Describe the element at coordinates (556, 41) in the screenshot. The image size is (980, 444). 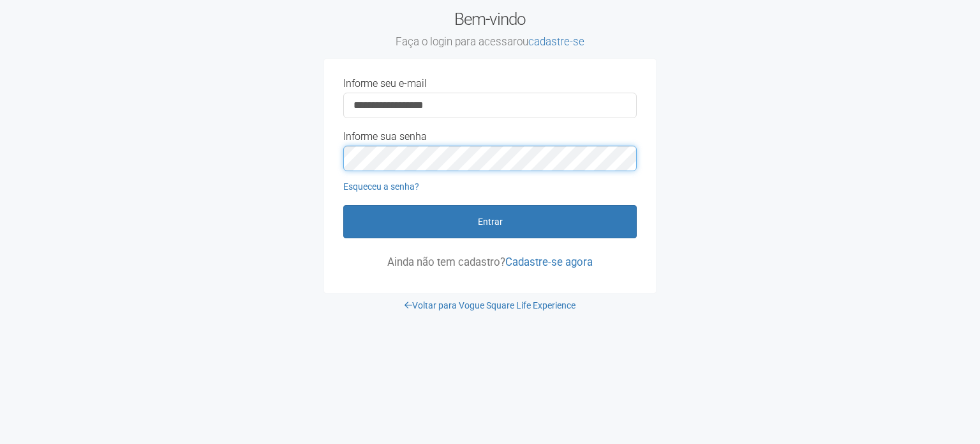
I see `a: cadastre-se` at that location.